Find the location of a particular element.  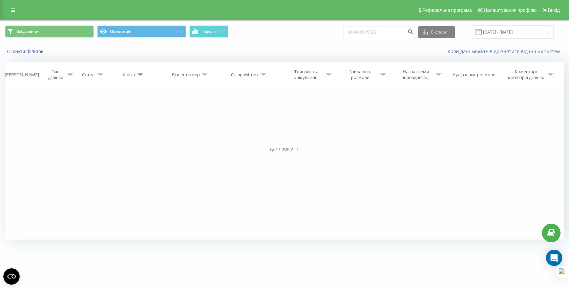

button: Скинути фільтри is located at coordinates (26, 51).